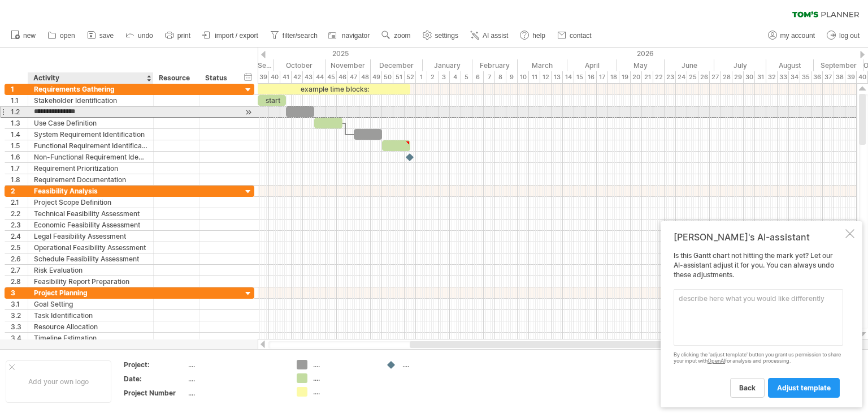 The width and height of the screenshot is (868, 413). What do you see at coordinates (641, 65) in the screenshot?
I see `div: May 2026` at bounding box center [641, 65].